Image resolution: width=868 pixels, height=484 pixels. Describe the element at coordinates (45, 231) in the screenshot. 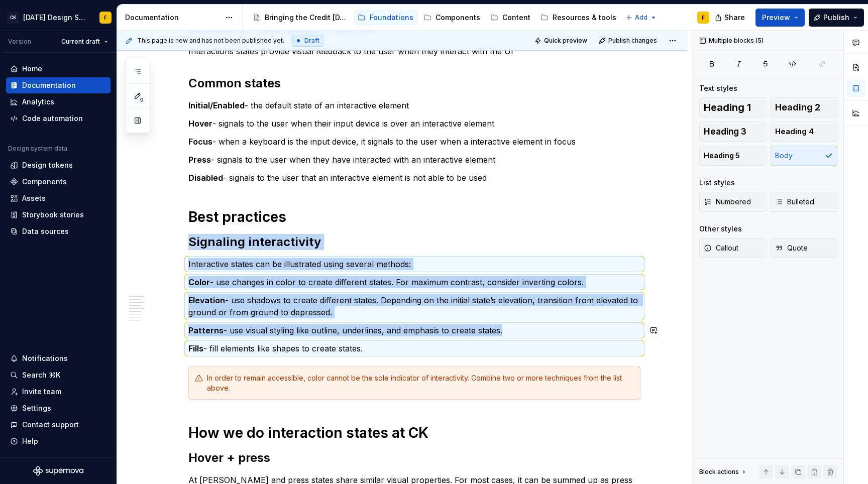

I see `div: Data sources` at that location.